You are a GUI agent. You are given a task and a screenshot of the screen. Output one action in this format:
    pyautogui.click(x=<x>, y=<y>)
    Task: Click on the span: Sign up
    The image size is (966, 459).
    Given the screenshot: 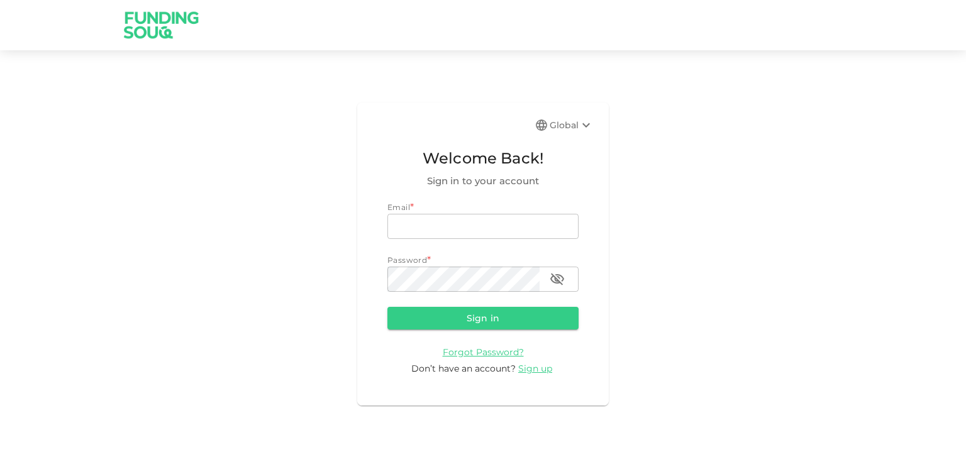 What is the action you would take?
    pyautogui.click(x=535, y=368)
    